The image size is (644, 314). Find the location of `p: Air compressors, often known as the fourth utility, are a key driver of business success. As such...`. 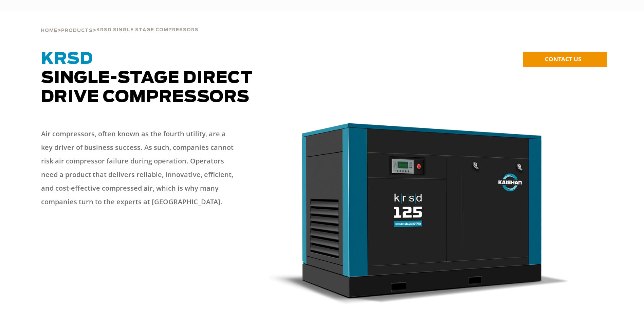

p: Air compressors, often known as the fourth utility, are a key driver of business success. As such... is located at coordinates (140, 168).